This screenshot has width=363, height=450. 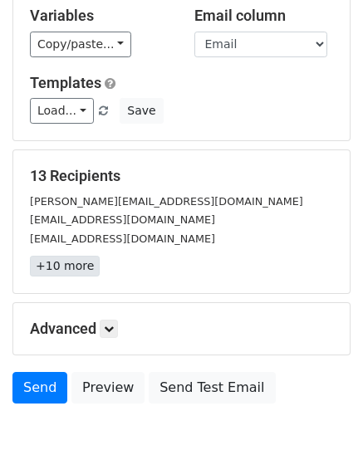 What do you see at coordinates (66, 82) in the screenshot?
I see `a: Templates` at bounding box center [66, 82].